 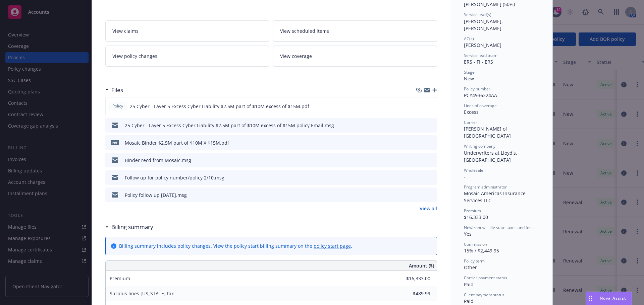 What do you see at coordinates (187, 30) in the screenshot?
I see `a: View claims` at bounding box center [187, 30].